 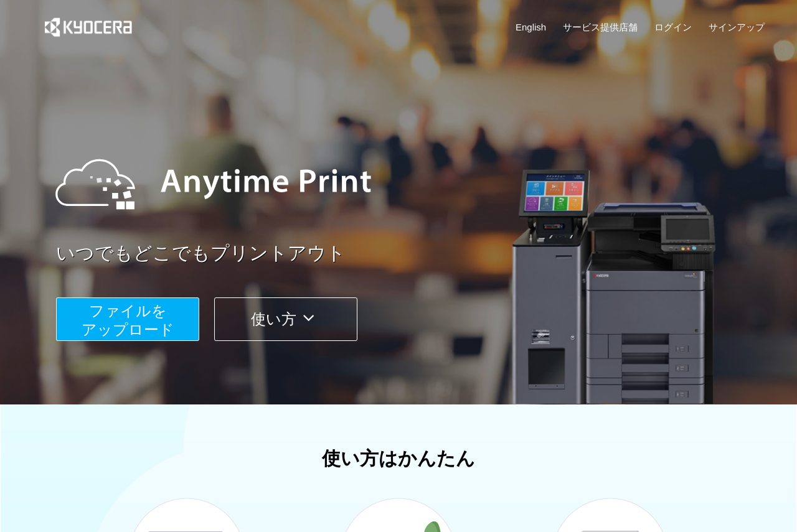 I want to click on a: ログイン, so click(x=673, y=27).